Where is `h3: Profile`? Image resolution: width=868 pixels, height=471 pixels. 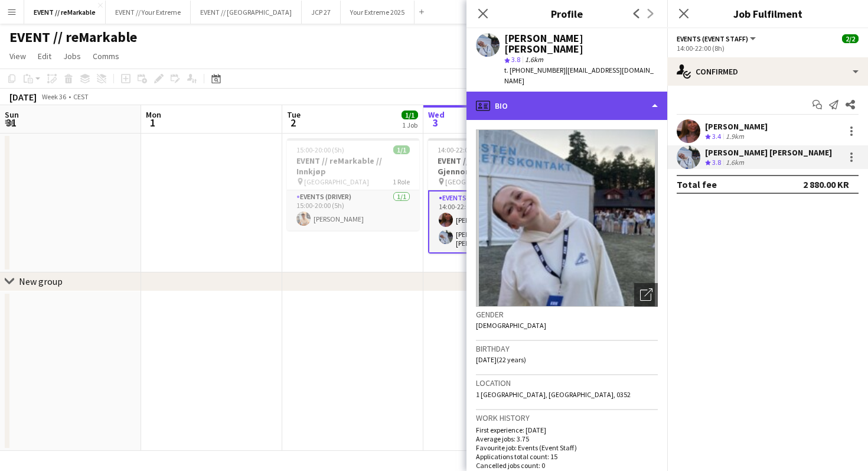
h3: Profile is located at coordinates (567, 13).